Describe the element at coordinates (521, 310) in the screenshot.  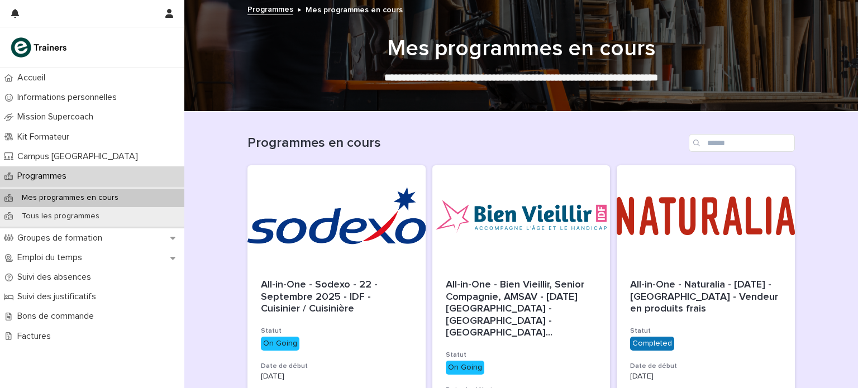
I see `div: All-in-One - Bien Vieillir, Senior Compagnie, AMSAV - 22 - Août 2025 - Île-de-France - Auxiliaire...` at that location.